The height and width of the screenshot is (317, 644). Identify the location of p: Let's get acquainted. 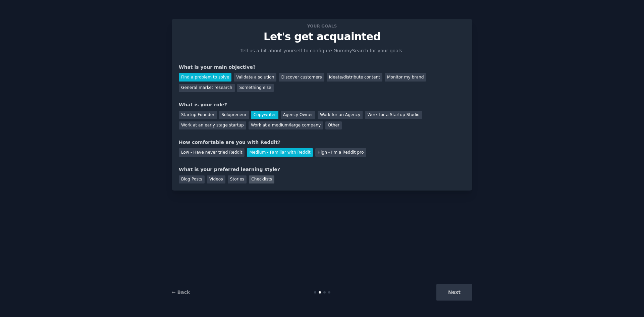
(322, 37).